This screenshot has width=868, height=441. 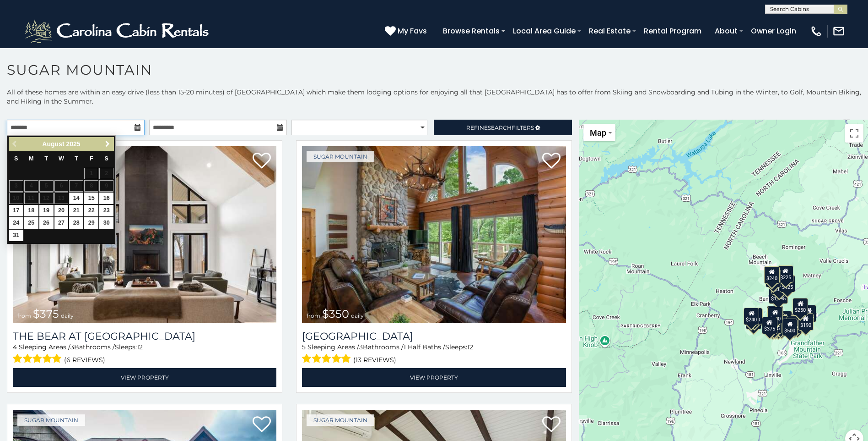 I want to click on div: $250, so click(x=800, y=307).